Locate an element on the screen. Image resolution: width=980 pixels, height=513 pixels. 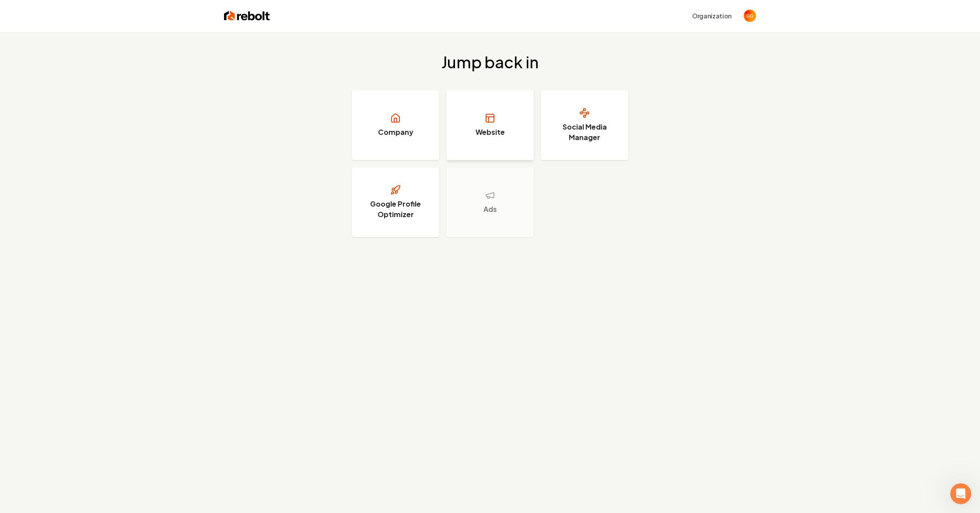
button: Organization is located at coordinates (712, 16).